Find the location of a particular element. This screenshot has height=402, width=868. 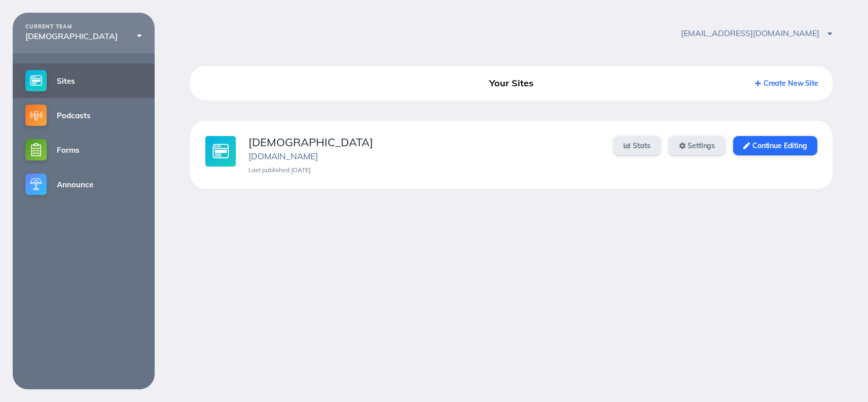

img: announce-small@2x.png is located at coordinates (36, 184).